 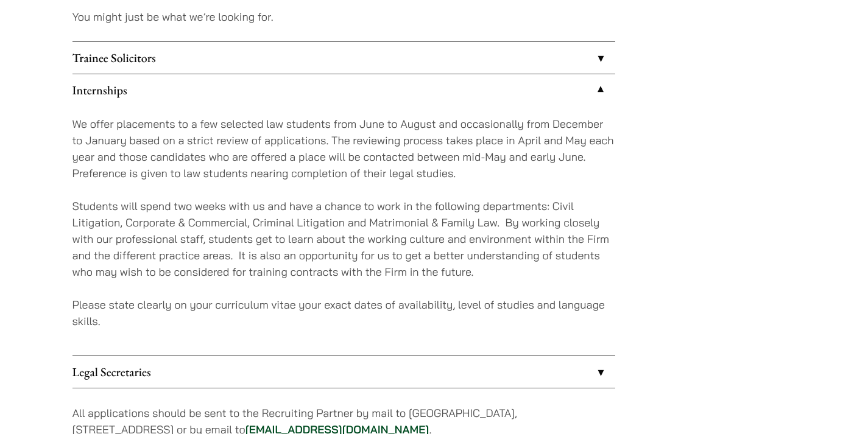 I want to click on a: Trainee Solicitors, so click(x=343, y=58).